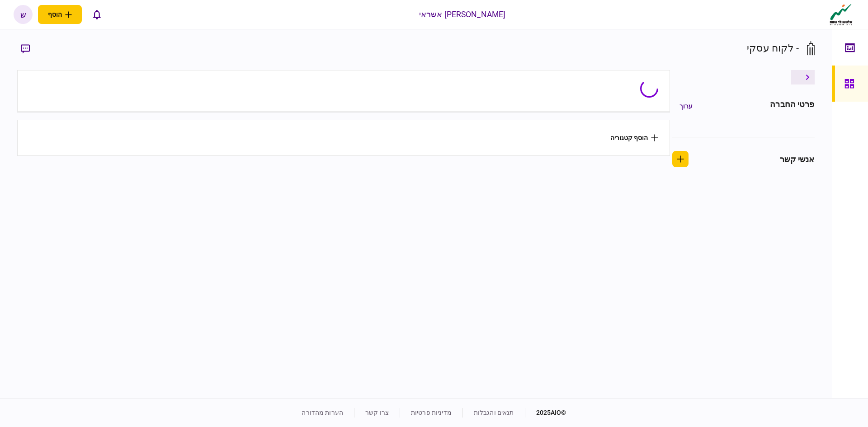 This screenshot has width=868, height=427. Describe the element at coordinates (792, 106) in the screenshot. I see `div: פרטי החברה` at that location.